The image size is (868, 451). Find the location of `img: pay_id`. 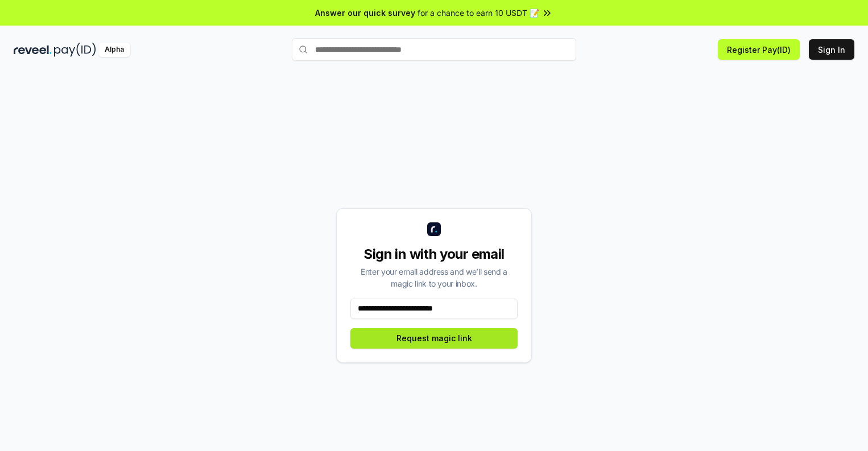

img: pay_id is located at coordinates (75, 49).